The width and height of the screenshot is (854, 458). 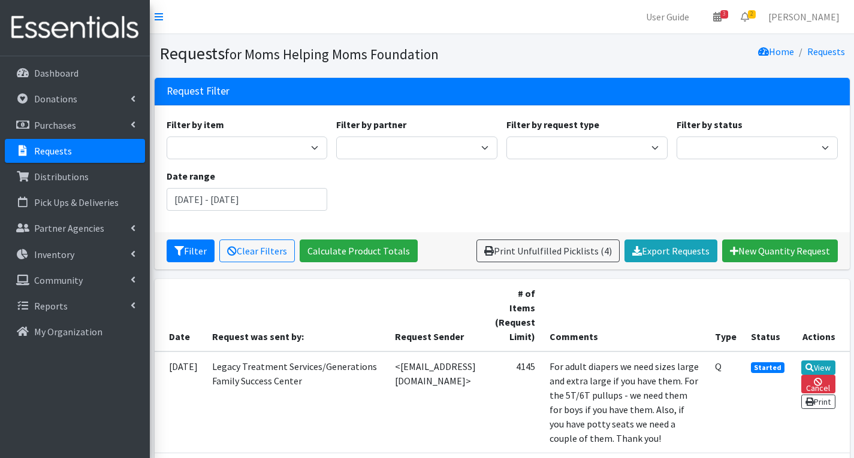 What do you see at coordinates (56, 73) in the screenshot?
I see `p: Dashboard` at bounding box center [56, 73].